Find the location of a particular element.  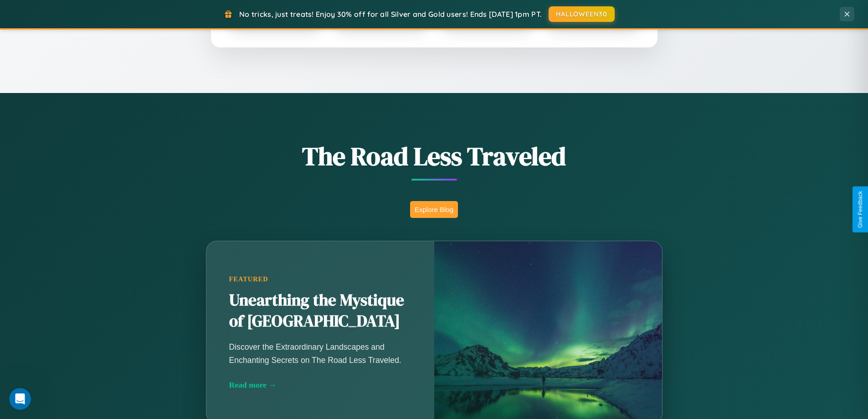

div: Featured is located at coordinates (320, 279).